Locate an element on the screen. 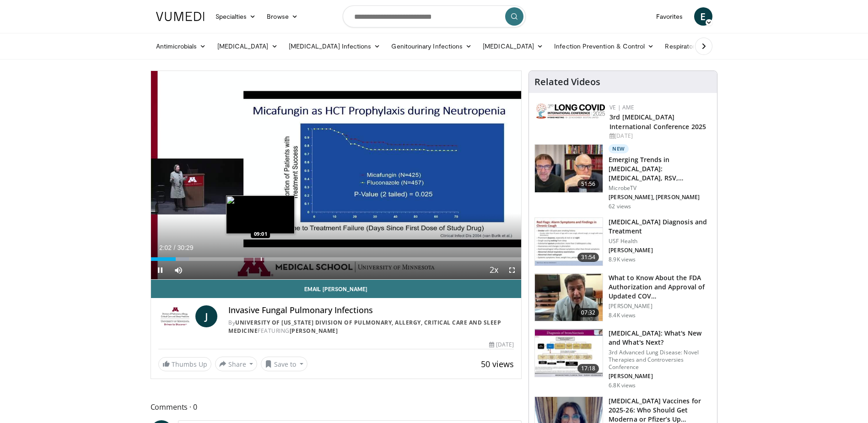 This screenshot has width=868, height=423. p: USF Health is located at coordinates (660, 241).